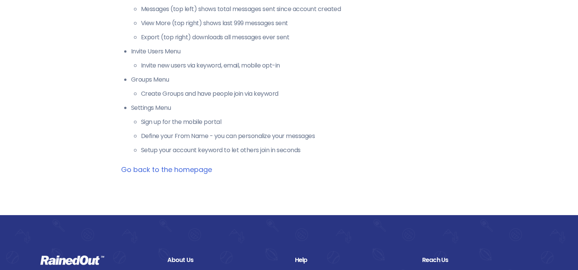 The image size is (578, 270). What do you see at coordinates (299, 150) in the screenshot?
I see `li: Setup your account keyword to let others join in seconds` at bounding box center [299, 150].